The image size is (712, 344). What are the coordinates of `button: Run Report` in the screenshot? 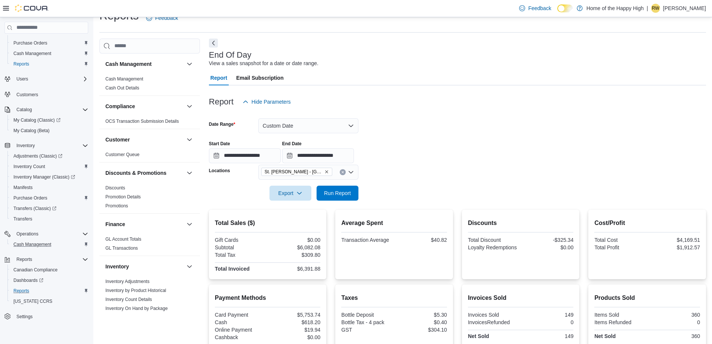 It's located at (338, 193).